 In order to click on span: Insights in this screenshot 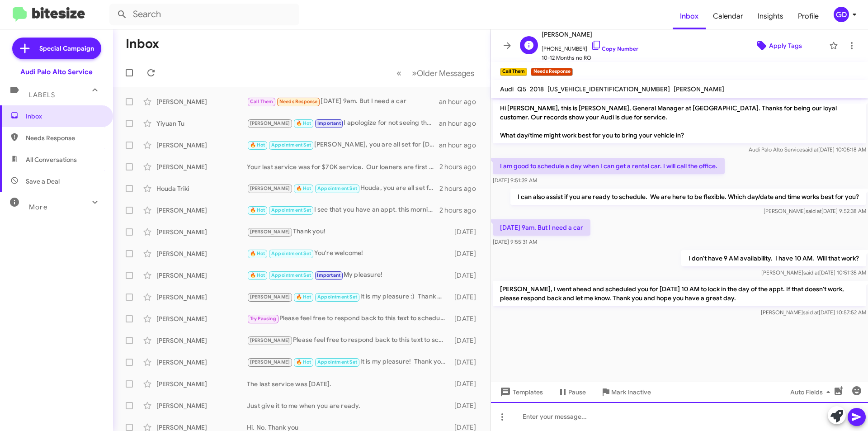, I will do `click(770, 16)`.